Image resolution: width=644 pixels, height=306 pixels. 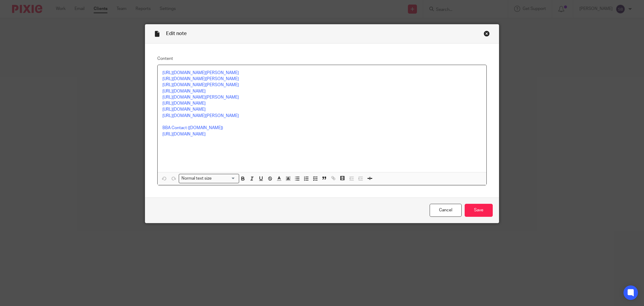 What do you see at coordinates (322, 59) in the screenshot?
I see `label: Content` at bounding box center [322, 59].